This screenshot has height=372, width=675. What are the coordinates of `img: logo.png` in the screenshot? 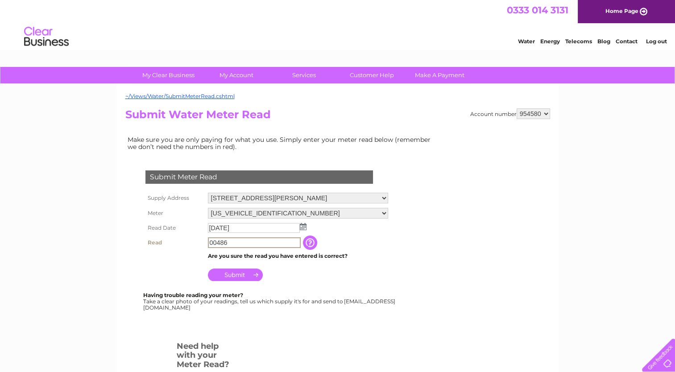 It's located at (46, 37).